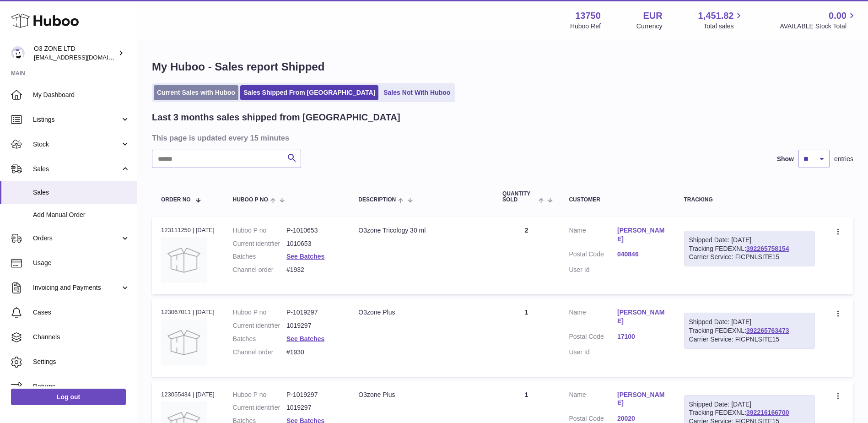 This screenshot has width=868, height=423. I want to click on span: Description, so click(377, 200).